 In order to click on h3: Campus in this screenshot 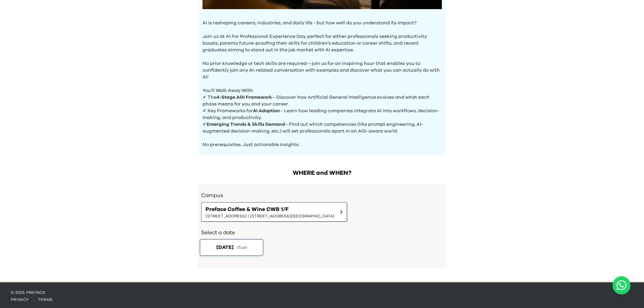, I will do `click(322, 196)`.